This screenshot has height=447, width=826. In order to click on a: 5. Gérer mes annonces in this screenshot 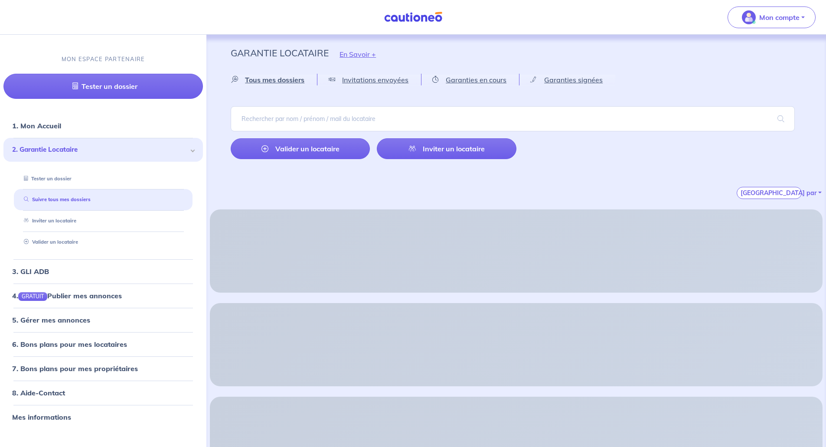, I will do `click(51, 320)`.